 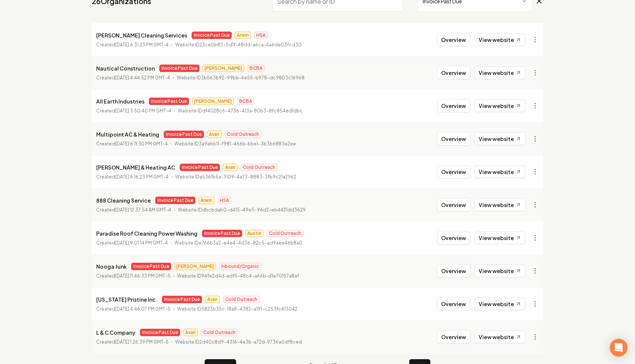 What do you see at coordinates (240, 266) in the screenshot?
I see `span: Inbound/Organic` at bounding box center [240, 266].